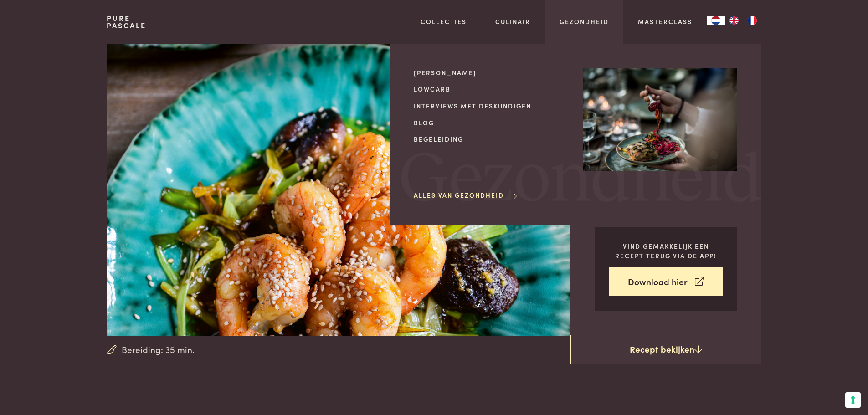  I want to click on a: Begeleiding, so click(491, 139).